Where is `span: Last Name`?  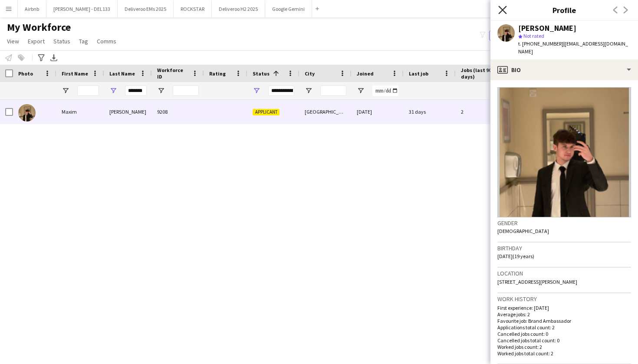
span: Last Name is located at coordinates (122, 74).